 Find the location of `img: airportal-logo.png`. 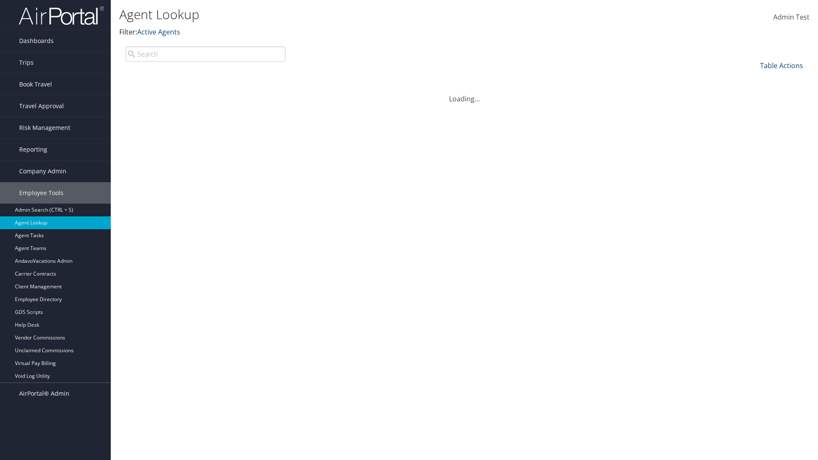

img: airportal-logo.png is located at coordinates (61, 15).